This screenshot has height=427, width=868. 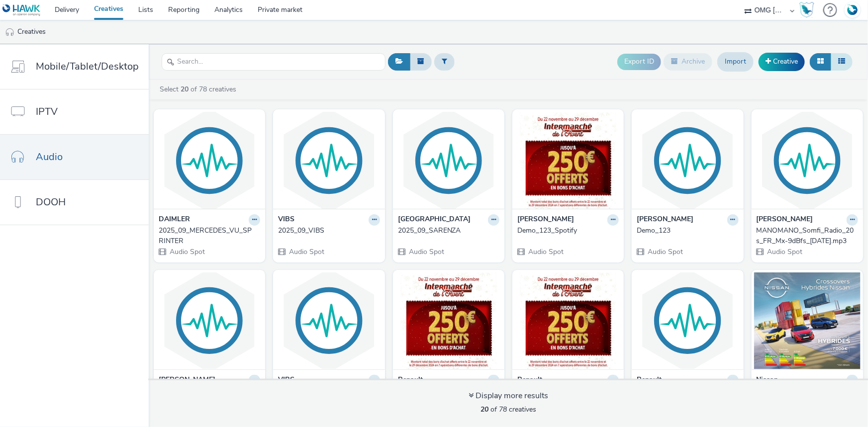 What do you see at coordinates (49, 156) in the screenshot?
I see `span: Audio` at bounding box center [49, 156].